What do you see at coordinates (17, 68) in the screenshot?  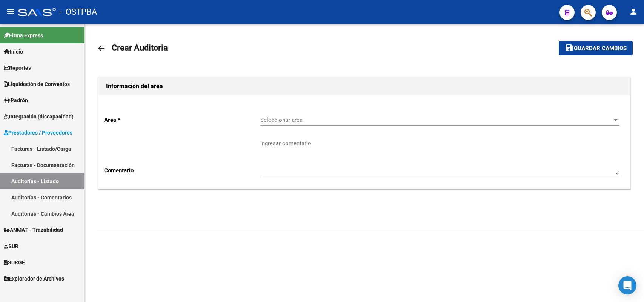 I see `span: Reportes` at bounding box center [17, 68].